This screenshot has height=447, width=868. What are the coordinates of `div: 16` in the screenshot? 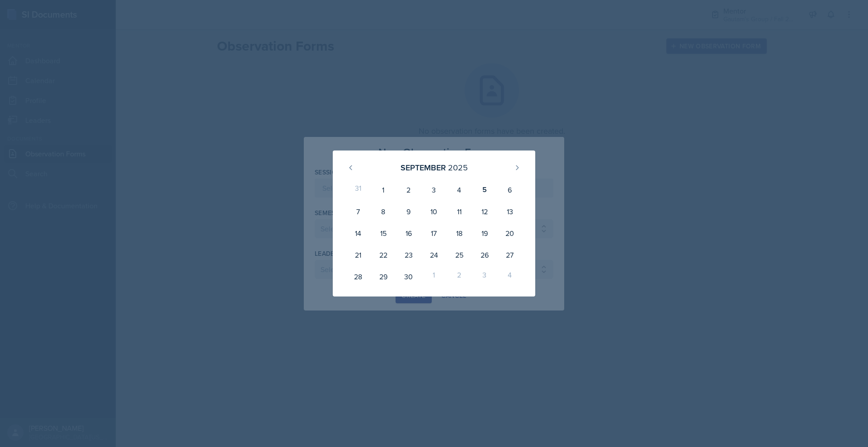 It's located at (408, 233).